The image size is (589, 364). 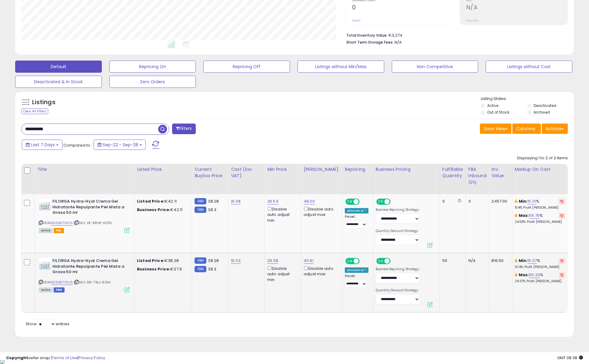 I want to click on div: Fulfillable Quantity, so click(x=453, y=172).